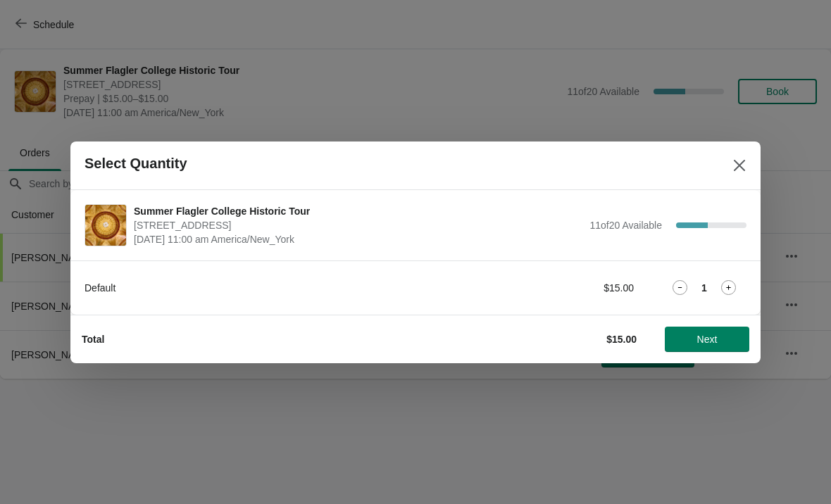  What do you see at coordinates (105, 225) in the screenshot?
I see `img: Summer Flagler College Historic Tour | 74 King Street, St. Augustine, FL, USA | August 17 | 11:00...` at bounding box center [105, 225].